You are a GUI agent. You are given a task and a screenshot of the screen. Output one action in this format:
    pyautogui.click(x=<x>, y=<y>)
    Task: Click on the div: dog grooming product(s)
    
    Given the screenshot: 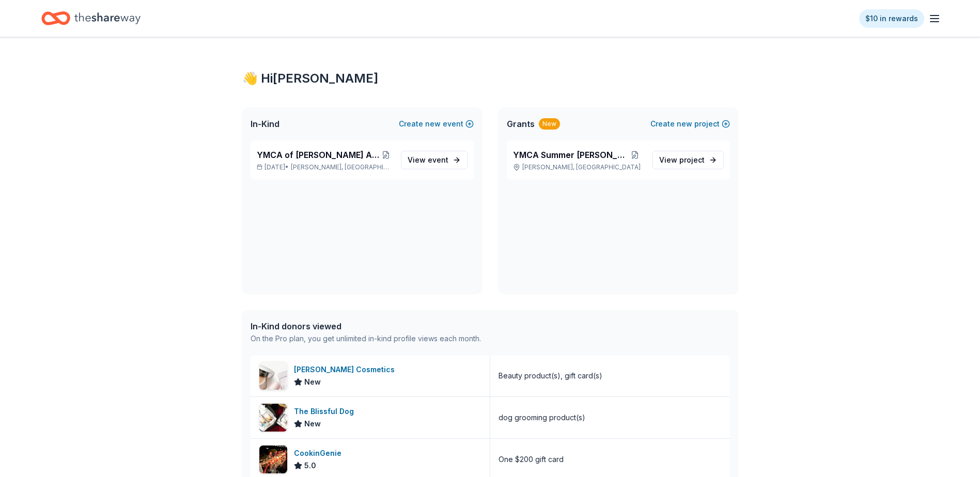 What is the action you would take?
    pyautogui.click(x=542, y=418)
    